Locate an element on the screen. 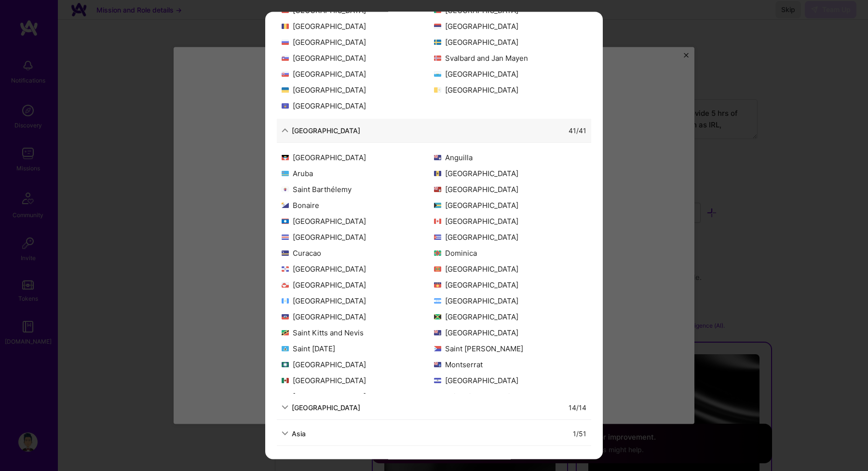  img: Sweden is located at coordinates (437, 42).